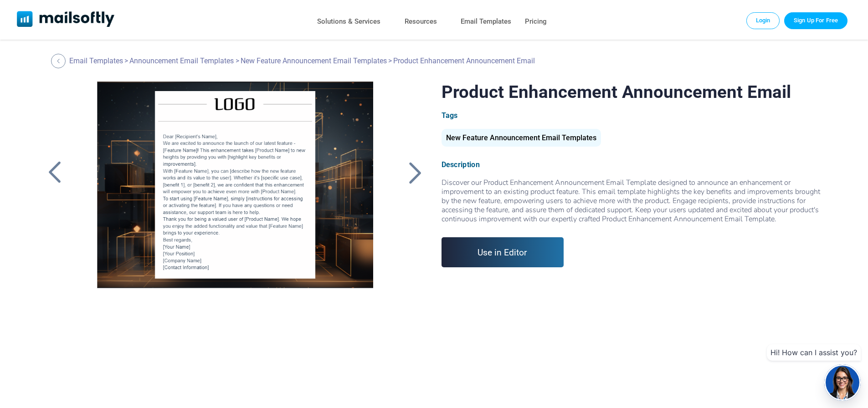 Image resolution: width=868 pixels, height=408 pixels. Describe the element at coordinates (814, 352) in the screenshot. I see `div: Hi! How can I assist you?` at that location.